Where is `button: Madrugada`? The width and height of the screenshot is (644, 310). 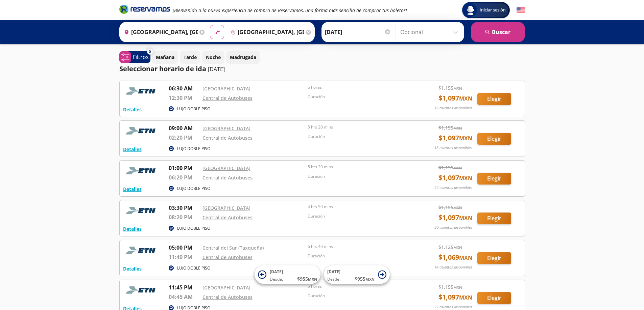 button: Madrugada is located at coordinates (243, 57).